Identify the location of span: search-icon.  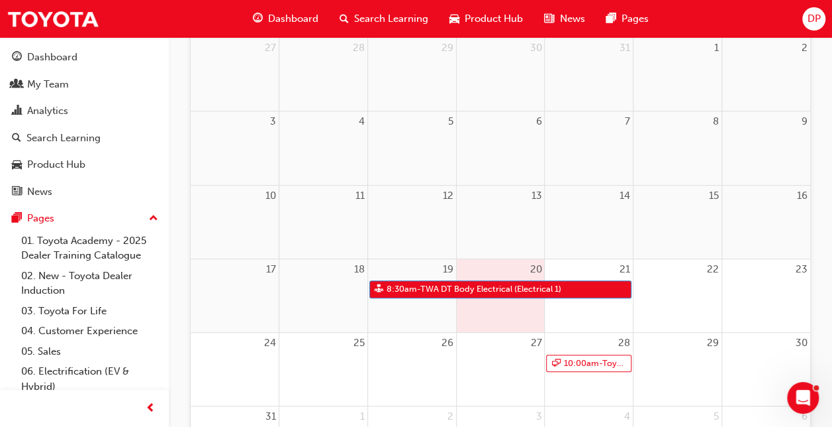
(344, 19).